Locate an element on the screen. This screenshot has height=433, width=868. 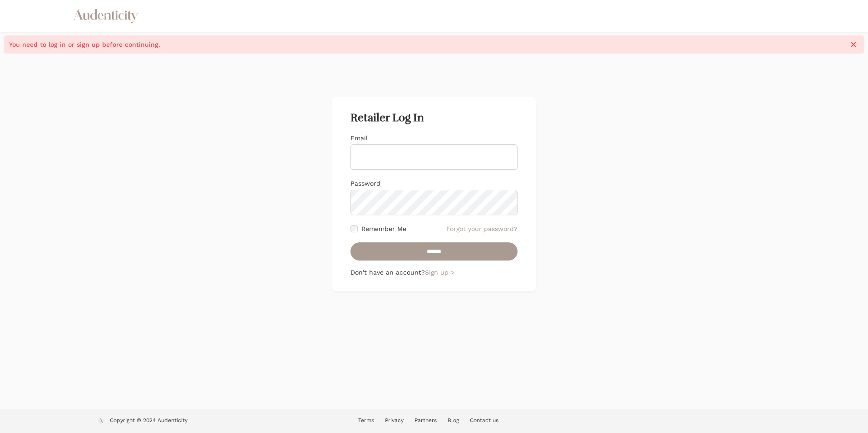
a: Blog is located at coordinates (453, 421).